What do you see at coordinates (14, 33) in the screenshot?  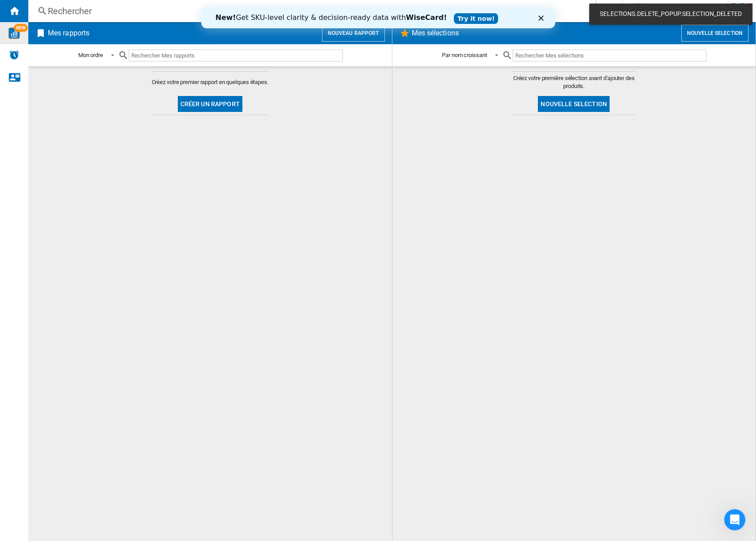 I see `img: wise-card.svg` at bounding box center [14, 33].